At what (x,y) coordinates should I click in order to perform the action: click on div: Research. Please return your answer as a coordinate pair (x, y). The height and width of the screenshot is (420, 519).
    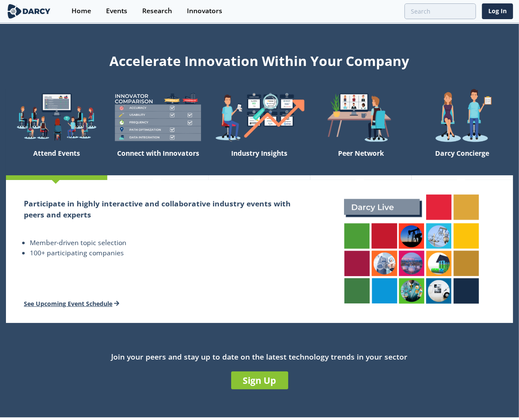
    Looking at the image, I should click on (157, 11).